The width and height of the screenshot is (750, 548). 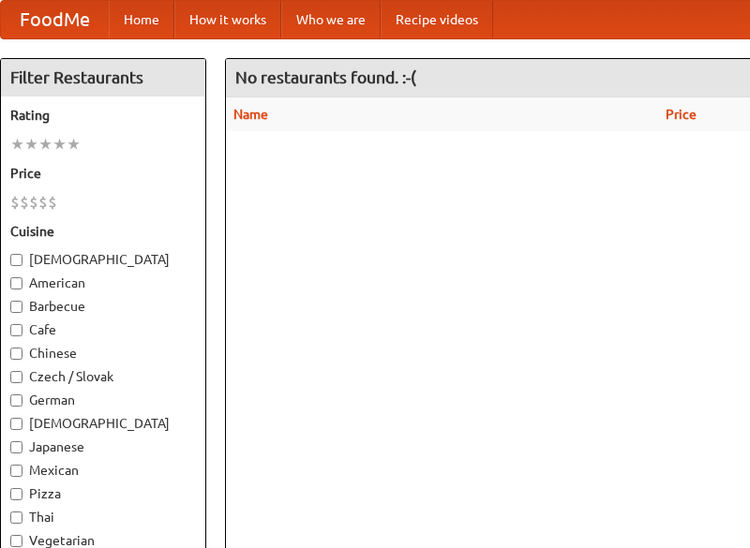 I want to click on label: Mexican, so click(x=103, y=471).